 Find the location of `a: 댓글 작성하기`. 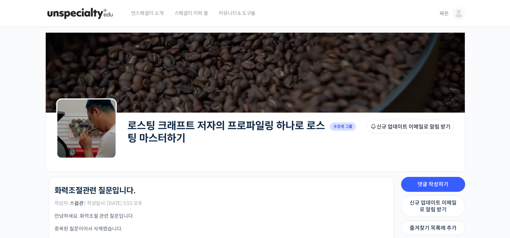

a: 댓글 작성하기 is located at coordinates (433, 185).